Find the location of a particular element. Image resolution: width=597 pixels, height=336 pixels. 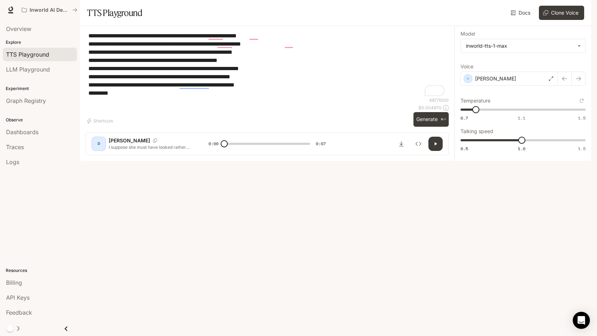

button: Generate⌘⏎ is located at coordinates (431, 119).